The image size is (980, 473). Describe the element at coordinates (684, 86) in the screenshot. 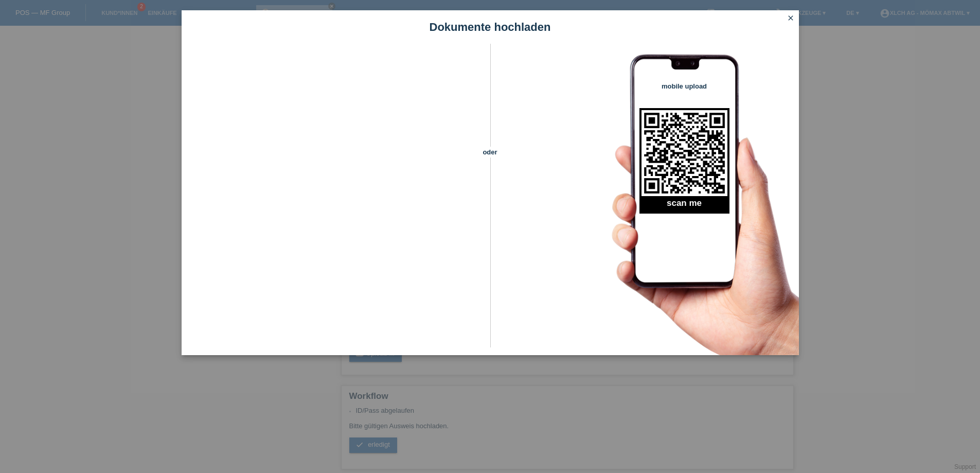

I see `h4: mobile upload` at that location.